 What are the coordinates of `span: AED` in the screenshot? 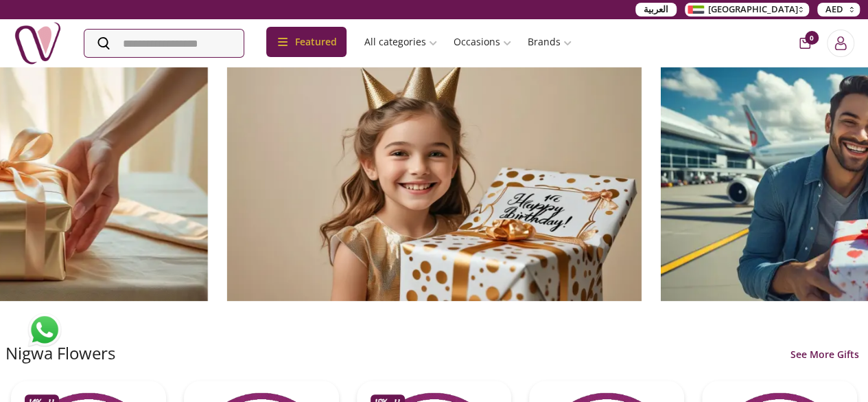 It's located at (834, 9).